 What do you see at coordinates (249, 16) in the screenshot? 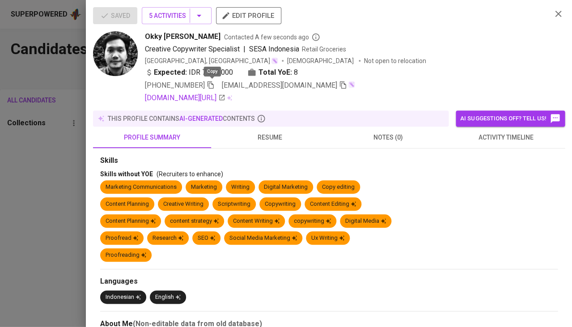
I see `span: edit profile` at bounding box center [249, 16].